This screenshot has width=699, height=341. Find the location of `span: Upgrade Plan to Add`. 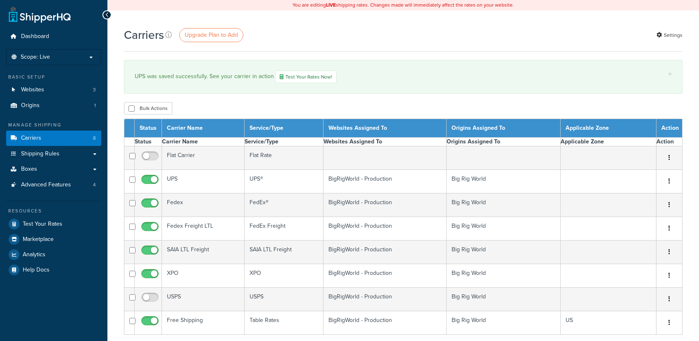

span: Upgrade Plan to Add is located at coordinates (211, 35).